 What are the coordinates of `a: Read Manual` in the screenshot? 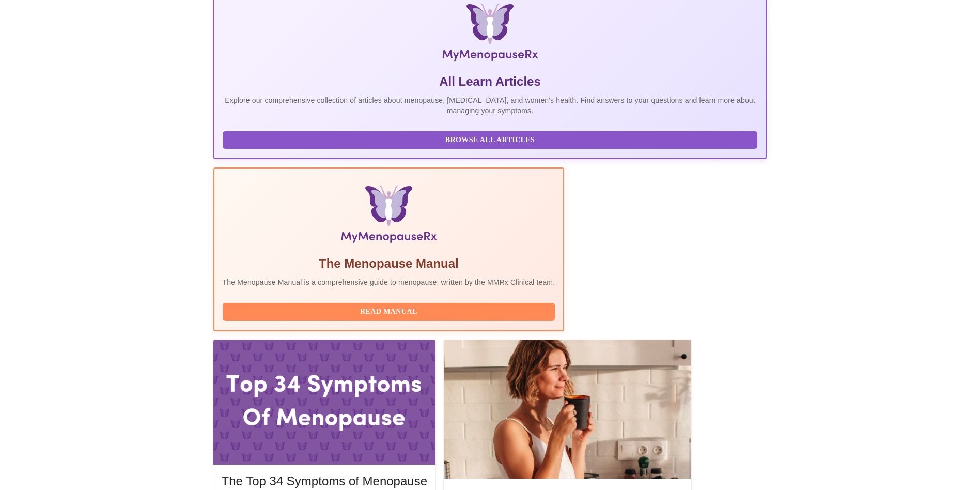 It's located at (390, 310).